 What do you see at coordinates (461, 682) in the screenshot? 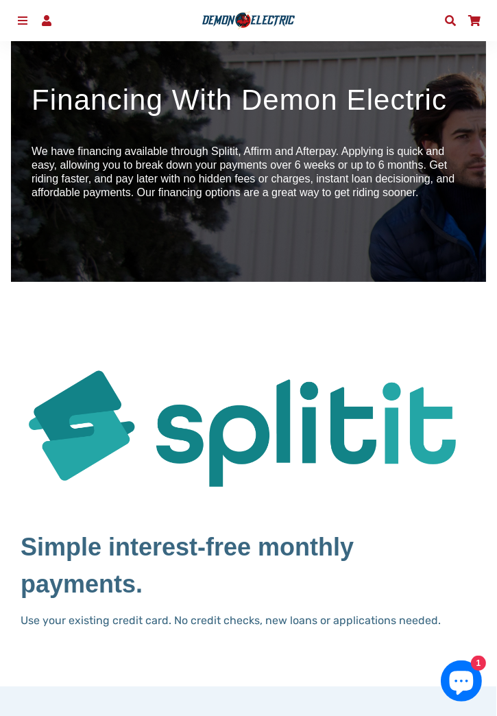
I see `inbox-online-store-chat: Shopify online store chat` at bounding box center [461, 682].